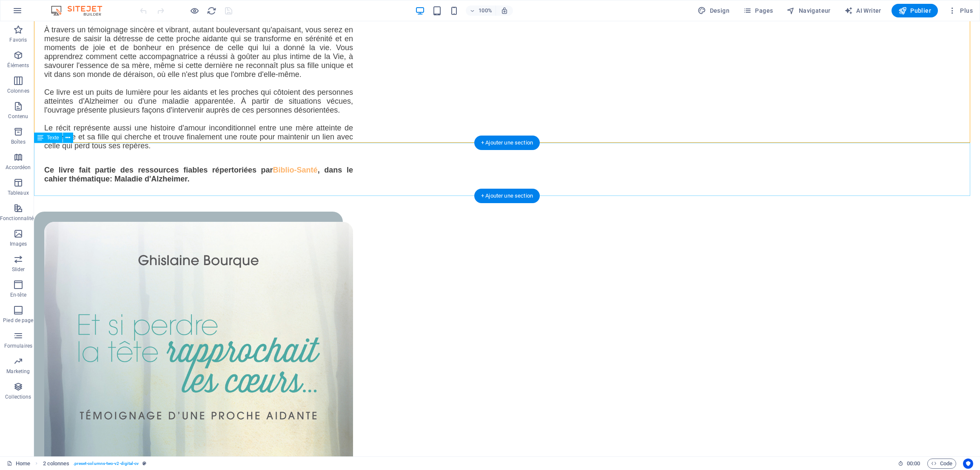 The height and width of the screenshot is (470, 980). I want to click on nav: breadcrumb, so click(94, 464).